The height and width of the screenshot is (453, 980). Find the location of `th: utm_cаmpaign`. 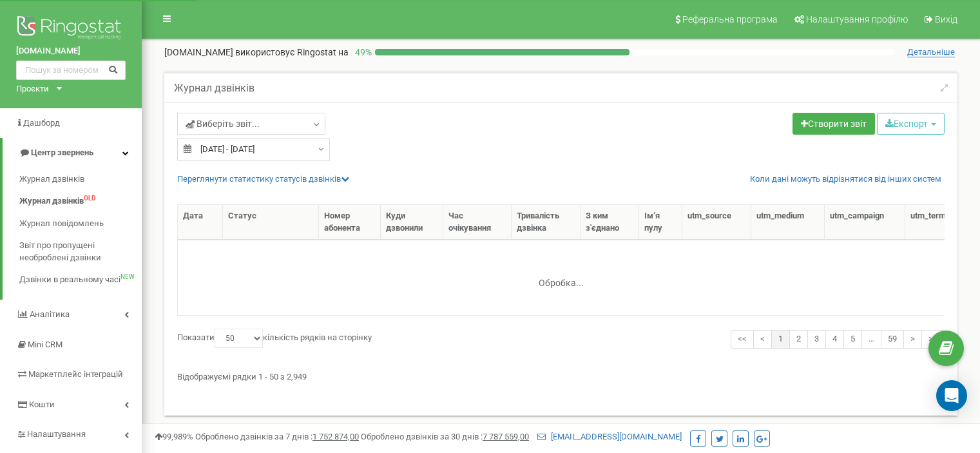

th: utm_cаmpaign is located at coordinates (865, 223).